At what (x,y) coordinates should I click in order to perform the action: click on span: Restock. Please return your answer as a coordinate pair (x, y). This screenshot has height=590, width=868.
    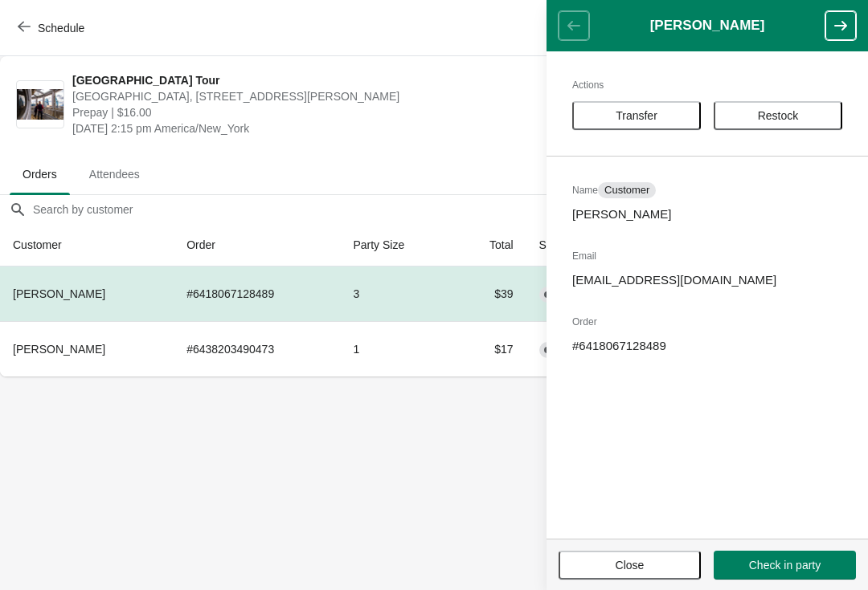
    Looking at the image, I should click on (777, 115).